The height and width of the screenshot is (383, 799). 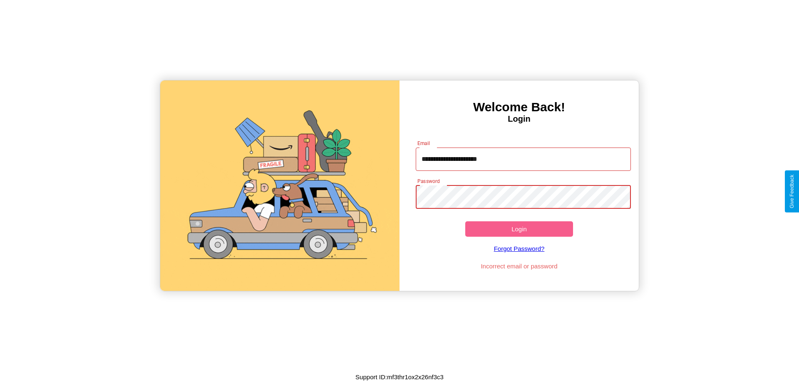 I want to click on label: Password, so click(x=428, y=181).